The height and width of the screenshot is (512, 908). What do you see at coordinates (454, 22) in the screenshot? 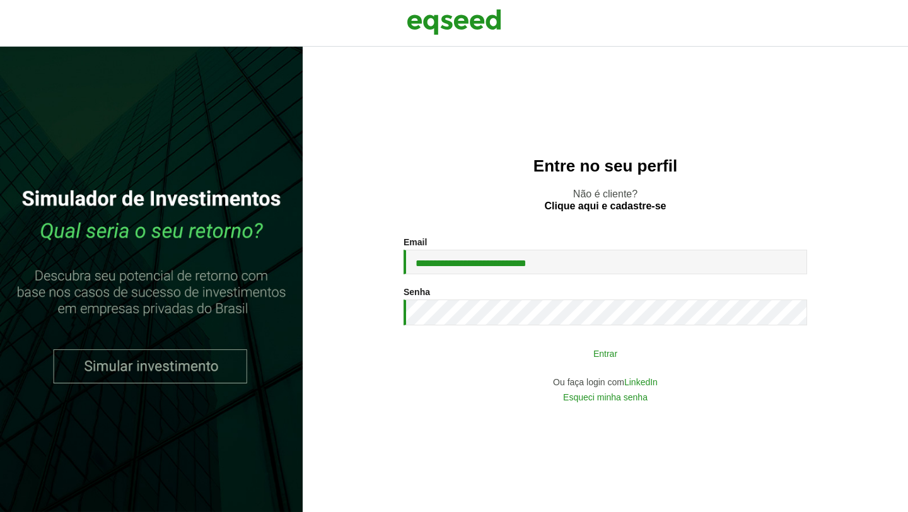
I see `img: EqSeed Logo` at bounding box center [454, 22].